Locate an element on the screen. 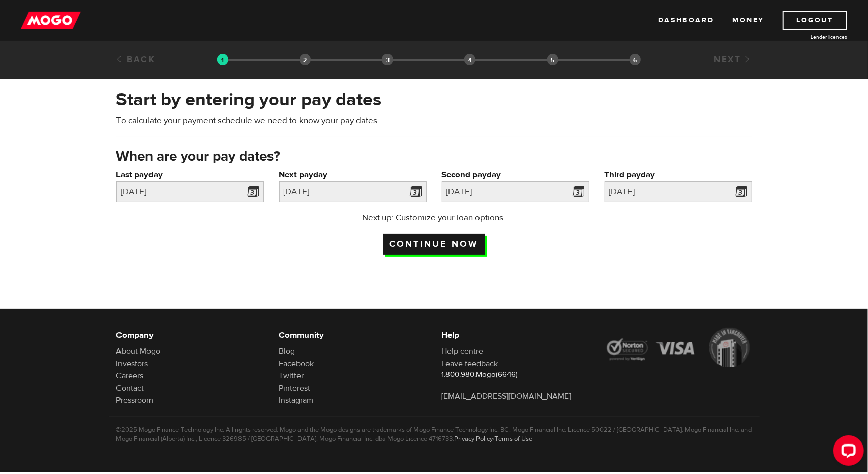 This screenshot has height=474, width=868. input: Continue now is located at coordinates (434, 245).